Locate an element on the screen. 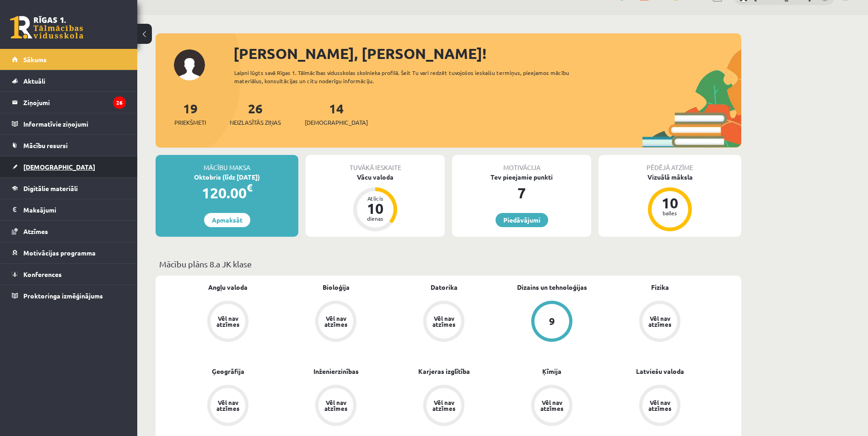  legend: Maksājumi is located at coordinates (74, 210).